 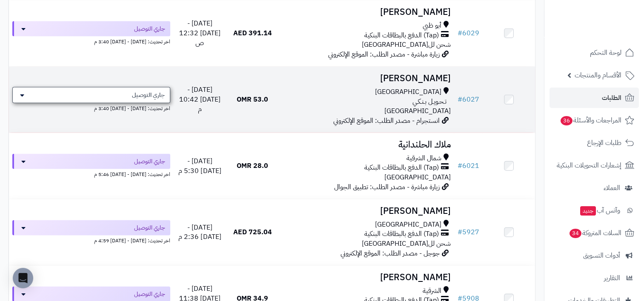 I want to click on span: أبو ظبي, so click(x=431, y=25).